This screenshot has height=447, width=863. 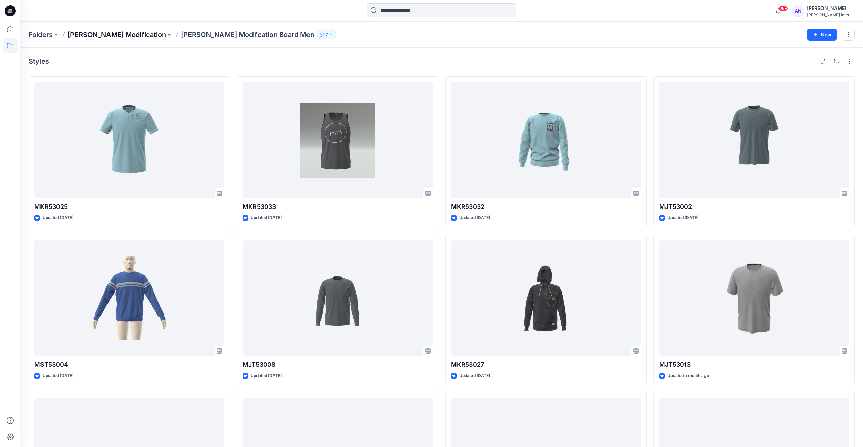 What do you see at coordinates (754, 140) in the screenshot?
I see `a: MJT53002` at bounding box center [754, 140].